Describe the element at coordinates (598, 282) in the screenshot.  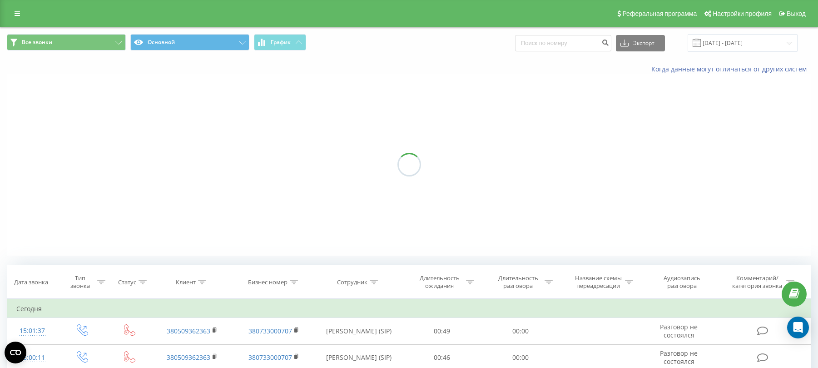
I see `div: Название схемы переадресации` at that location.